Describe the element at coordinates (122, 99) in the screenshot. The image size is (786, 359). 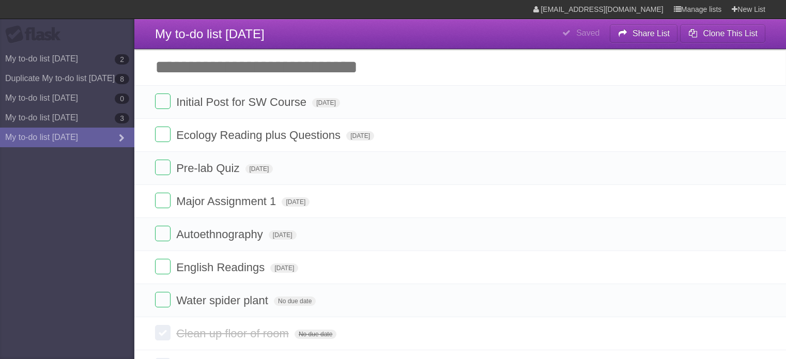
I see `b: 0` at that location.